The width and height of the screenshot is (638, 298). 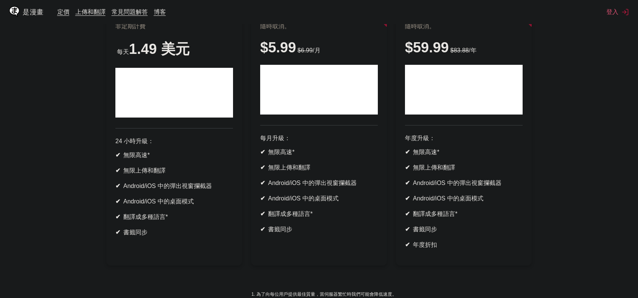 What do you see at coordinates (625, 12) in the screenshot?
I see `img: 登出` at bounding box center [625, 12].